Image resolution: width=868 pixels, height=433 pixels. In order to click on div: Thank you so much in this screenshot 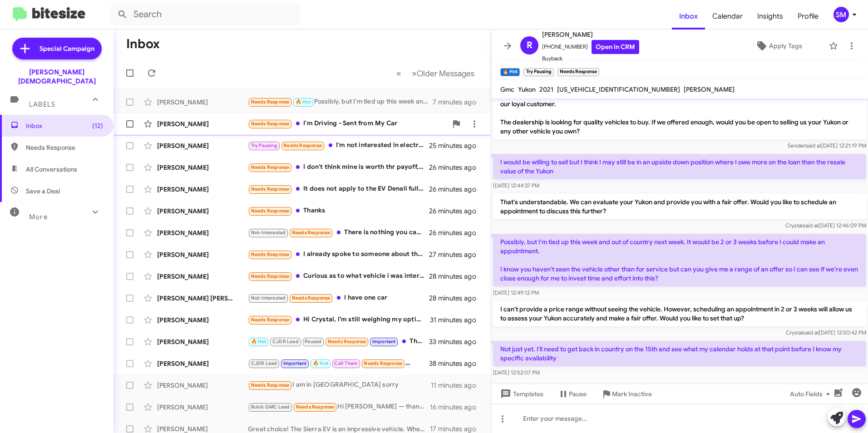, I will do `click(338, 341)`.